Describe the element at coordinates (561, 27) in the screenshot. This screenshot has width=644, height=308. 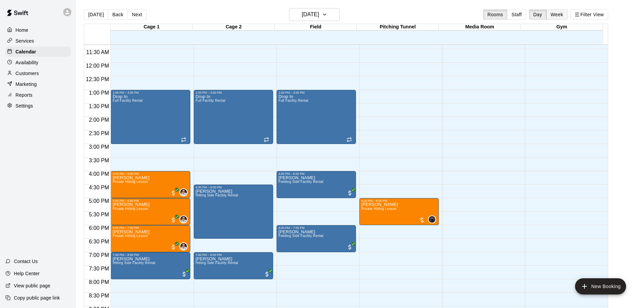
I see `div: Gym` at that location.